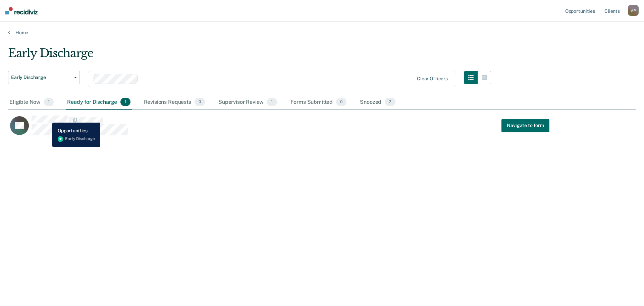 The height and width of the screenshot is (306, 644). Describe the element at coordinates (322, 33) in the screenshot. I see `a: Home` at that location.